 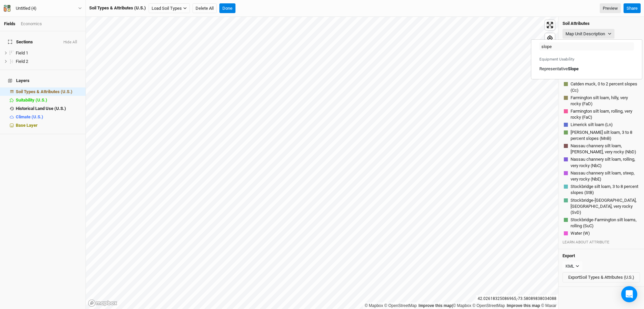 I want to click on h4: Soil Attributes, so click(x=601, y=24).